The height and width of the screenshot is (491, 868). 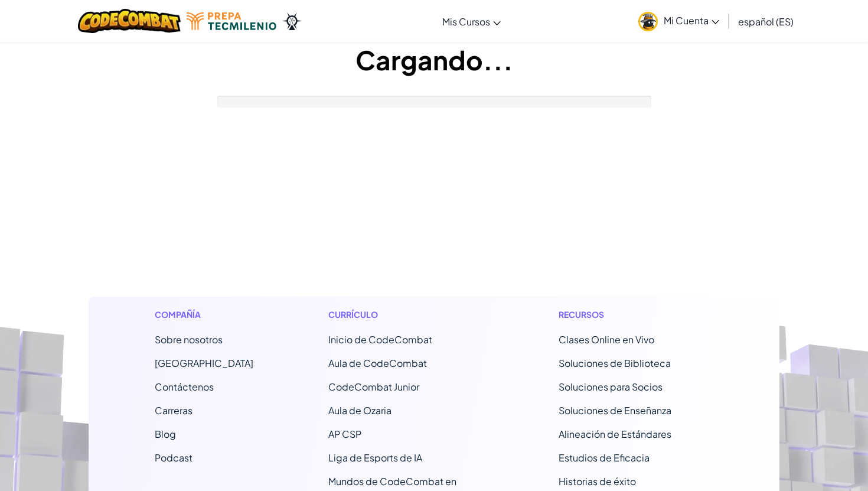 I want to click on span: Contáctenos, so click(x=184, y=386).